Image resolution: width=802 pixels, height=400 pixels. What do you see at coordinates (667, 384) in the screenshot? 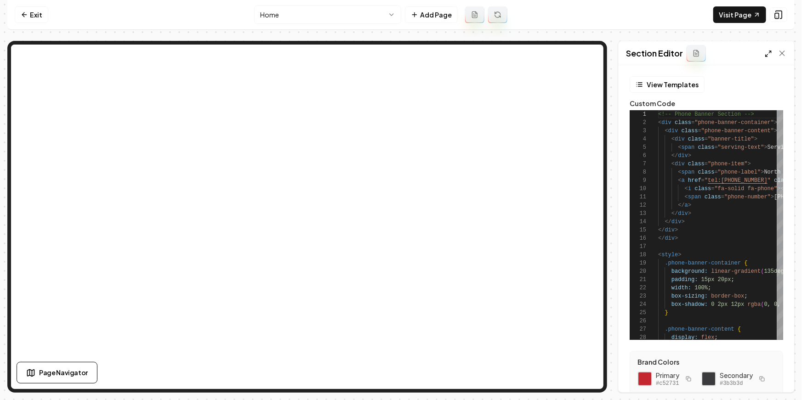
I see `span: #c52731` at bounding box center [667, 384].